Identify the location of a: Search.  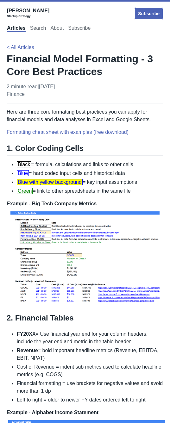
(38, 29).